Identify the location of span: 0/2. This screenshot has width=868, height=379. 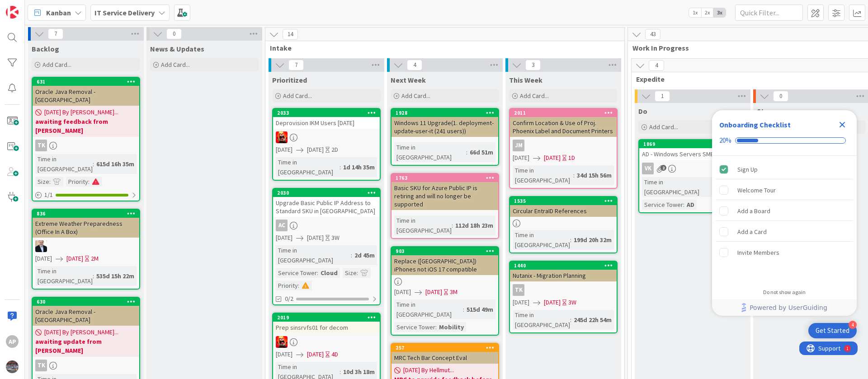
(289, 299).